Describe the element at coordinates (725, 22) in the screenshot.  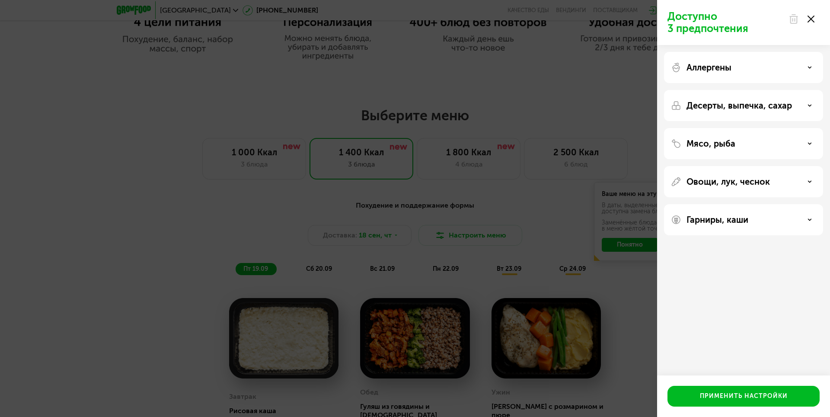
I see `p: Доступно 3 предпочтения` at that location.